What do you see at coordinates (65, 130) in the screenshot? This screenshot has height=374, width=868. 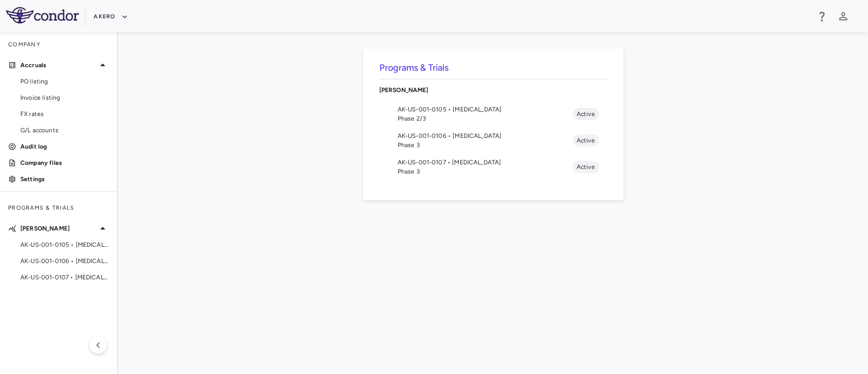 I see `span: G/L accounts` at bounding box center [65, 130].